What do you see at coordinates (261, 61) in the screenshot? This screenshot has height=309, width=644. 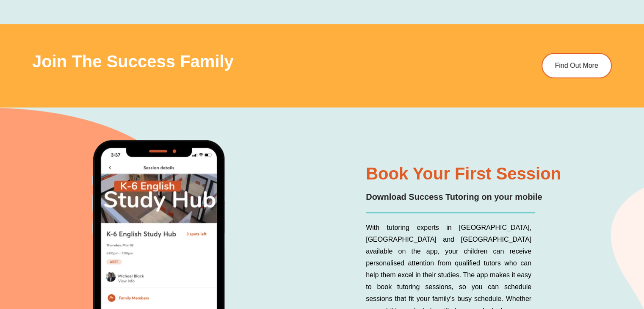 I see `h2: Join The Success Family` at bounding box center [261, 61].